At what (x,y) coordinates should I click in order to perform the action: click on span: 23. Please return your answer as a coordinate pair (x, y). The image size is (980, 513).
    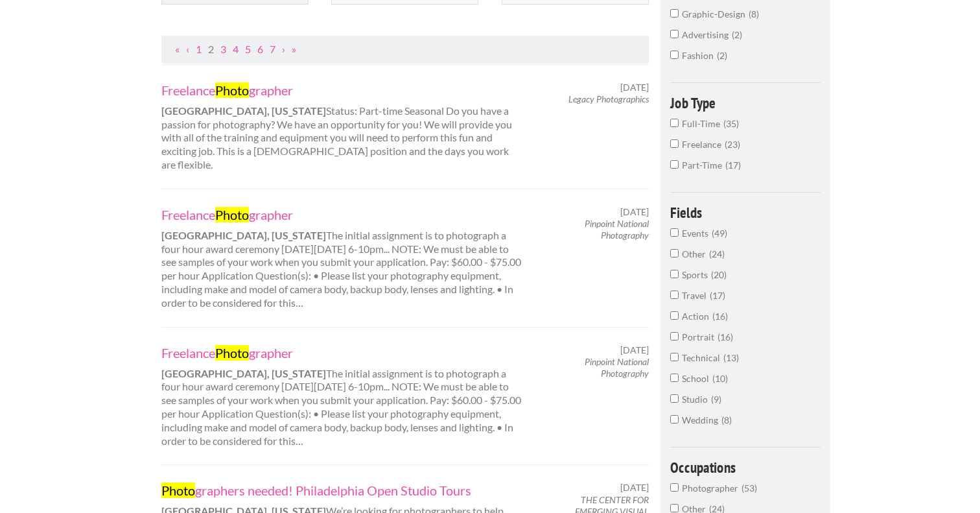
    Looking at the image, I should click on (732, 144).